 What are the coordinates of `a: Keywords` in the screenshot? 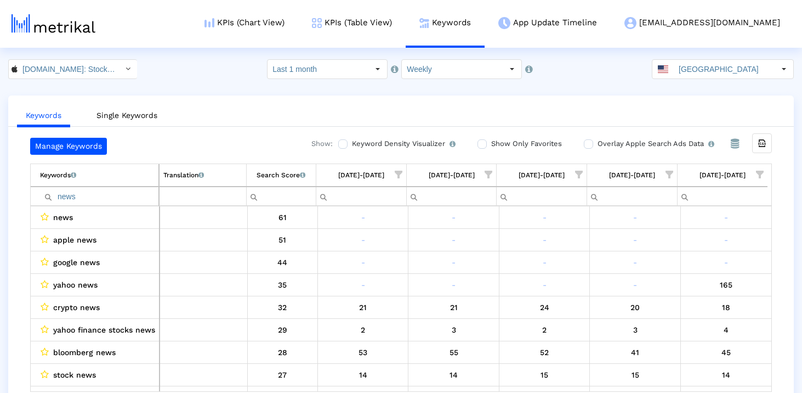 It's located at (43, 116).